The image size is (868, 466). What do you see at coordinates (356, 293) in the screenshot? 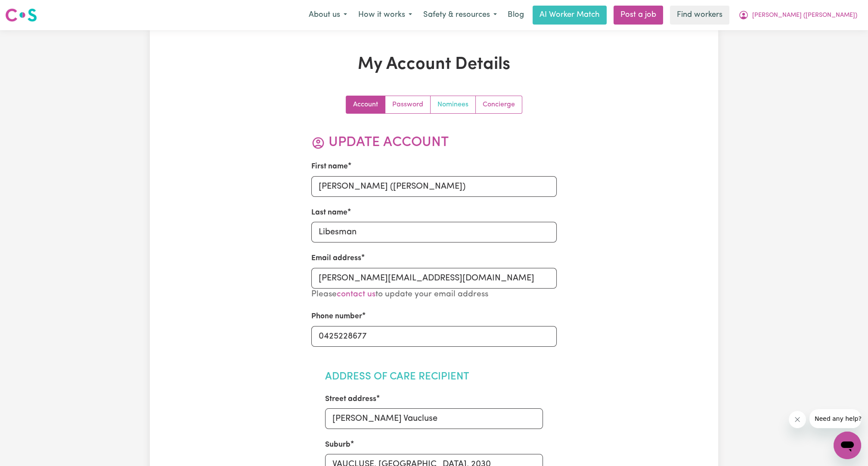
I see `a: contact us` at bounding box center [356, 293].